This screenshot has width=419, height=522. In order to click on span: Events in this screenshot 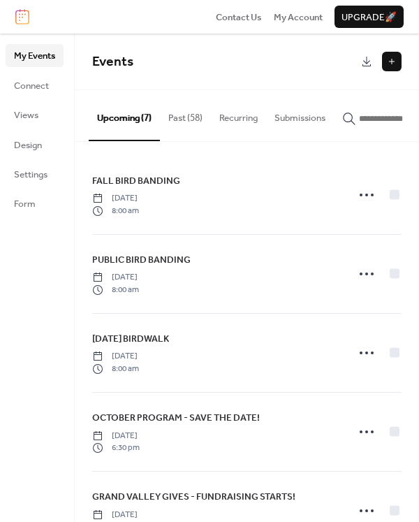, I will do `click(113, 62)`.